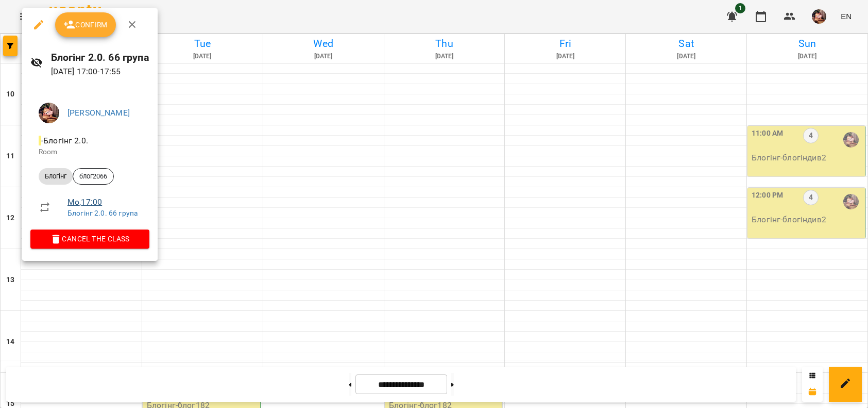 The height and width of the screenshot is (408, 868). What do you see at coordinates (55, 176) in the screenshot?
I see `span: Блогінг` at bounding box center [55, 176].